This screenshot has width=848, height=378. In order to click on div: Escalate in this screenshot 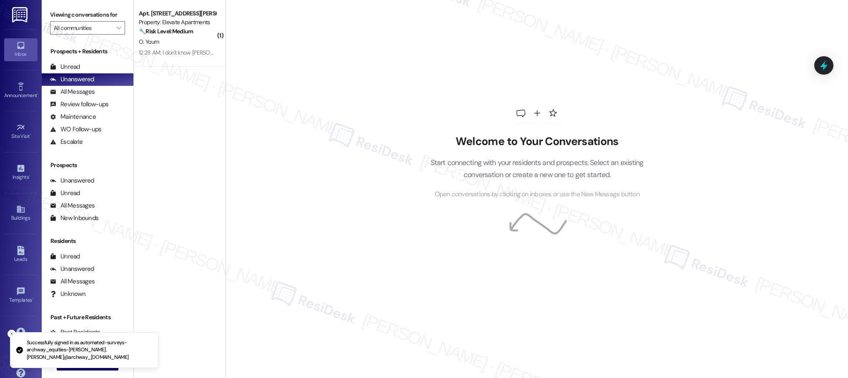, I will do `click(66, 142)`.